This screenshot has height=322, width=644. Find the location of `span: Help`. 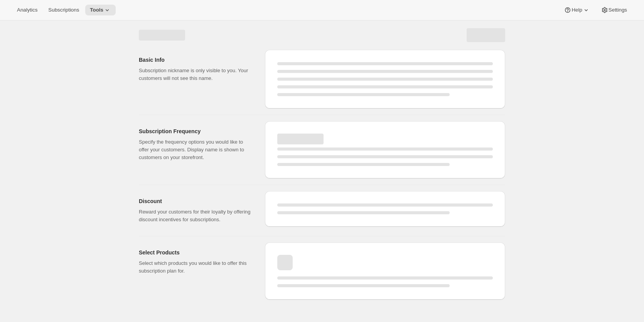

span: Help is located at coordinates (577, 10).